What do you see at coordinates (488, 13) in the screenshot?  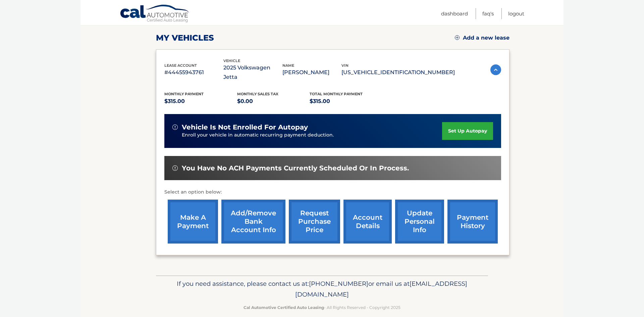 I see `a: FAQ's` at bounding box center [488, 13].